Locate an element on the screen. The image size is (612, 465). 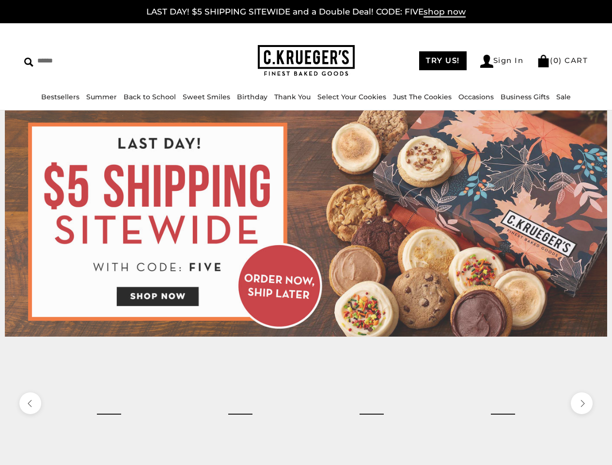
a: LAST DAY! $5 SHIPPING SITEWIDE and a Double Deal! CODE: FIVEshop now is located at coordinates (306, 12).